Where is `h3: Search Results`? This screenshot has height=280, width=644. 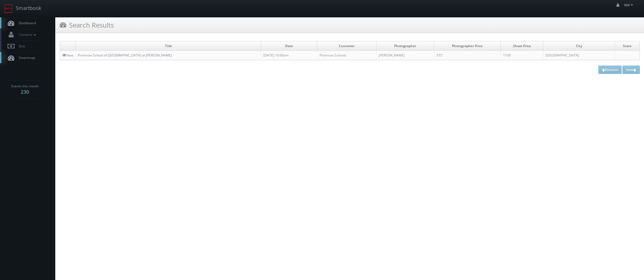
h3: Search Results is located at coordinates (87, 25).